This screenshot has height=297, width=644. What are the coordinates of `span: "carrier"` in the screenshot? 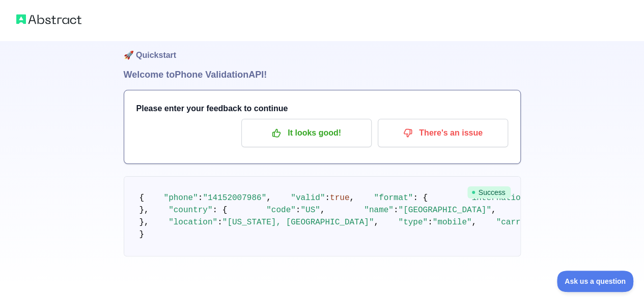 It's located at (517, 222).